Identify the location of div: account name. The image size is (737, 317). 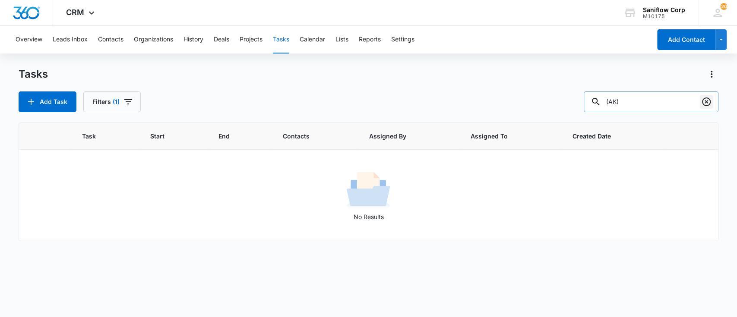
(664, 10).